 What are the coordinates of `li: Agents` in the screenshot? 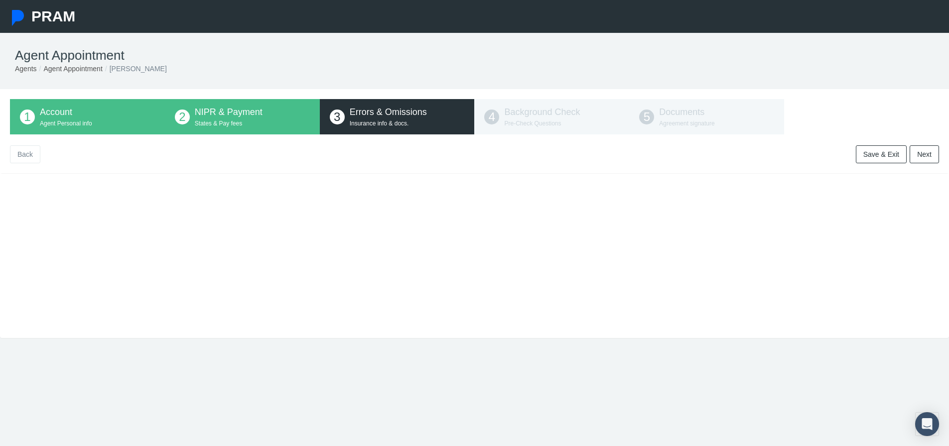 It's located at (26, 69).